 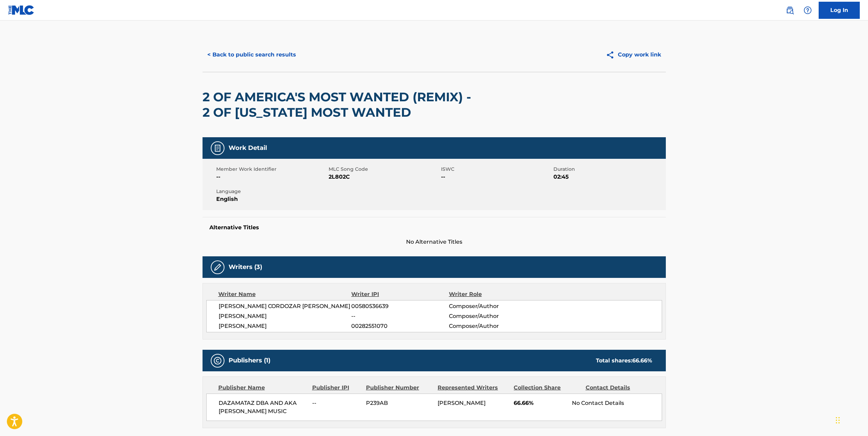 What do you see at coordinates (790, 10) in the screenshot?
I see `img: search` at bounding box center [790, 10].